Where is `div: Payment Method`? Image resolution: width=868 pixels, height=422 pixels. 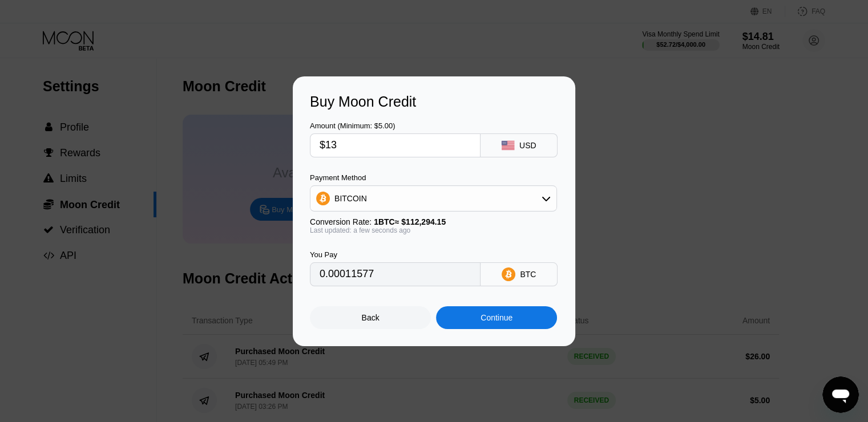 div: Payment Method is located at coordinates (433, 178).